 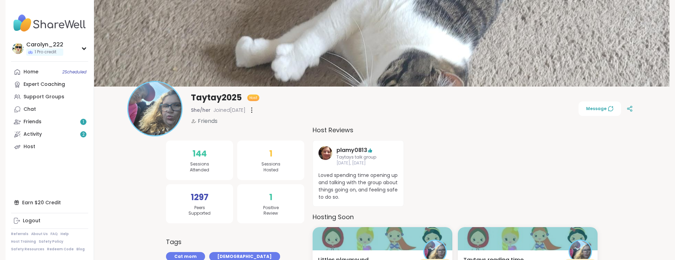 What do you see at coordinates (60, 249) in the screenshot?
I see `a: Redeem Code` at bounding box center [60, 249].